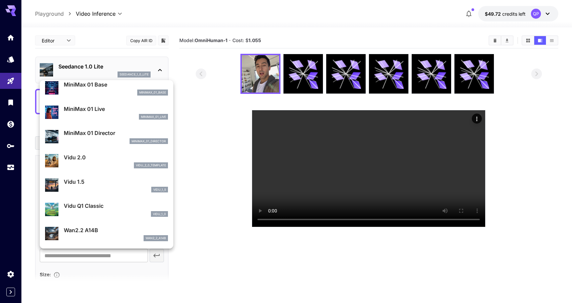 This screenshot has height=303, width=577. Describe the element at coordinates (106, 88) in the screenshot. I see `div: MiniMax 01 Baseminimax_01_base` at that location.